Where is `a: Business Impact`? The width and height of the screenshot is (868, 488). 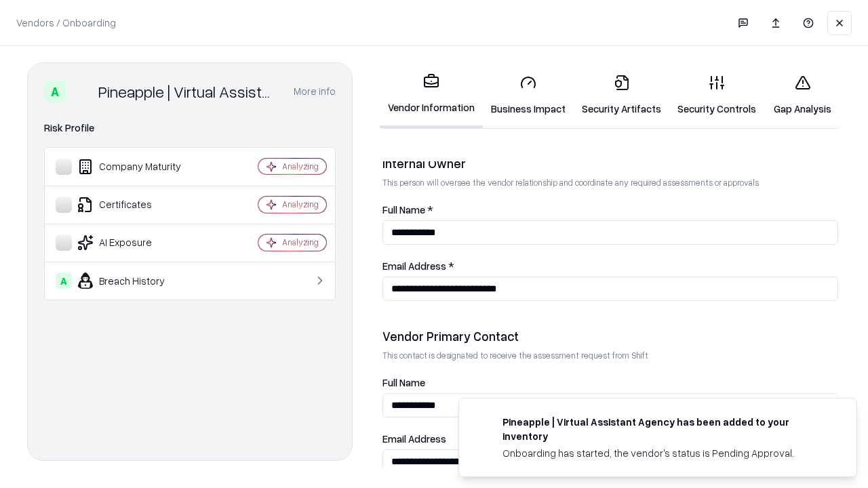 a: Business Impact is located at coordinates (528, 95).